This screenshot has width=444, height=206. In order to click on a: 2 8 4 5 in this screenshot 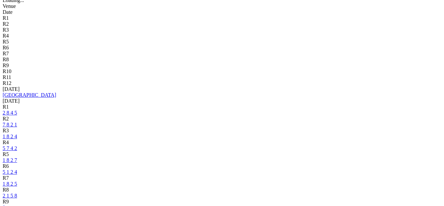, I will do `click(10, 112)`.